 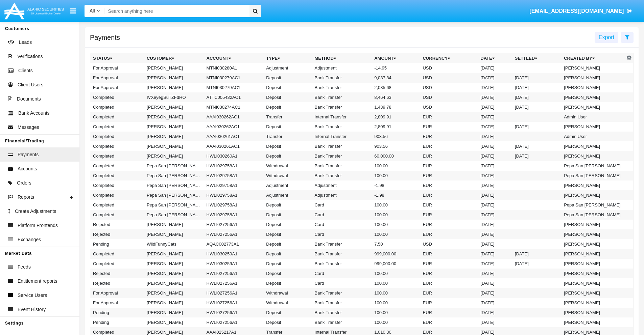 I want to click on span: Orders, so click(x=24, y=183).